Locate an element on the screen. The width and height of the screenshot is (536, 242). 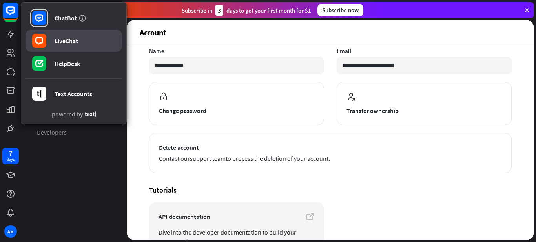
div: Subscribe now is located at coordinates (340, 10).